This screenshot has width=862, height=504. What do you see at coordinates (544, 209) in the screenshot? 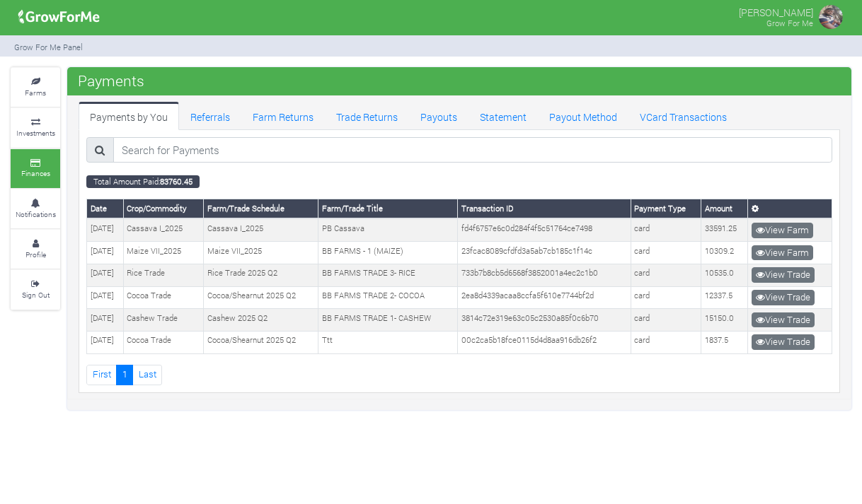
I see `th: Transaction ID` at bounding box center [544, 209].